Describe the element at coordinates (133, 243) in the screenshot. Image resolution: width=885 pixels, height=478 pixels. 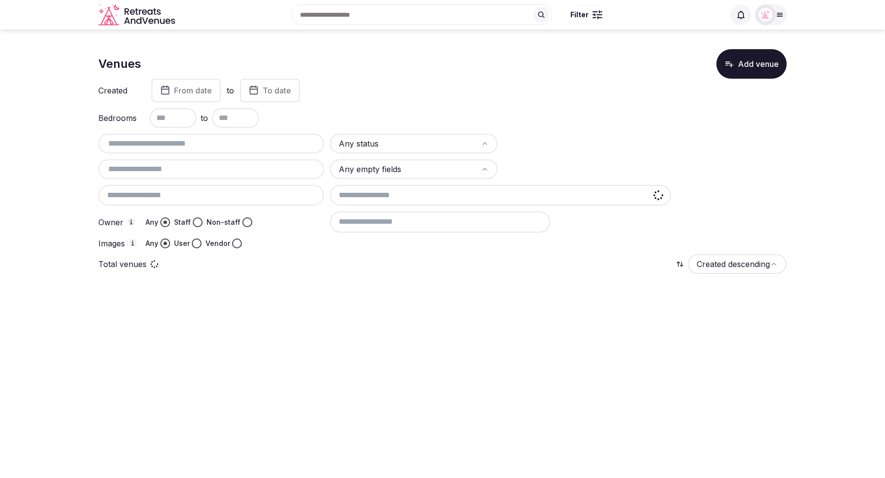
I see `button: Images` at that location.